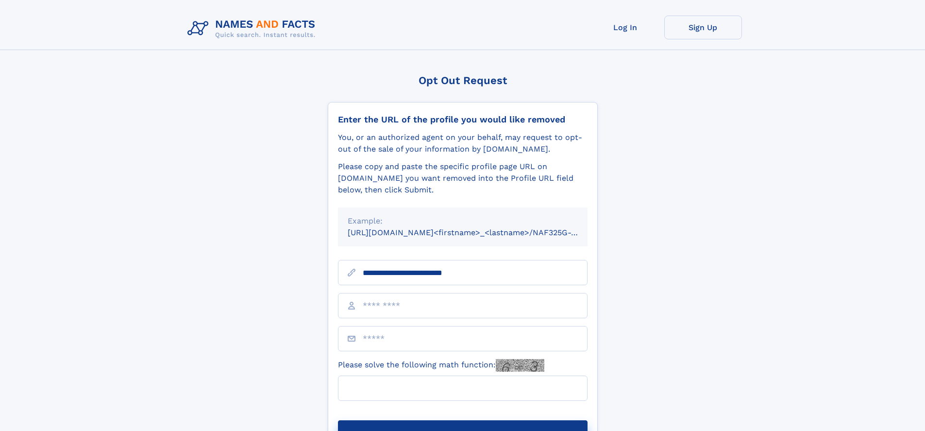 The height and width of the screenshot is (431, 925). Describe the element at coordinates (703, 27) in the screenshot. I see `a: Sign Up` at that location.